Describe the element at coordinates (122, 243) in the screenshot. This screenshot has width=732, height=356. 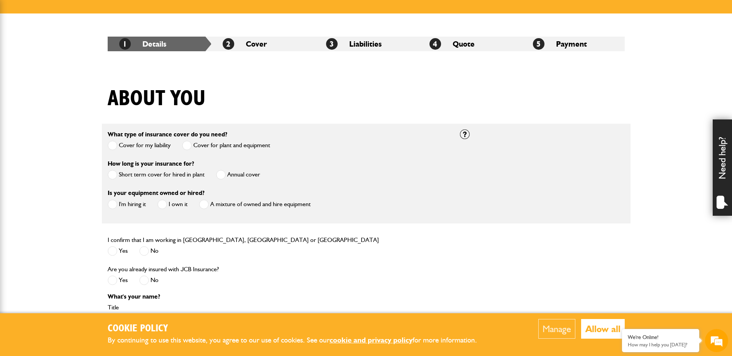
I see `em: Start Chat` at that location.